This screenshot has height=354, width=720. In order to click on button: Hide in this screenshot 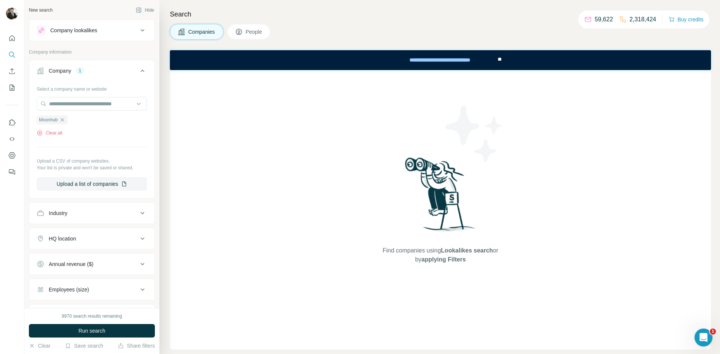, I will do `click(145, 10)`.